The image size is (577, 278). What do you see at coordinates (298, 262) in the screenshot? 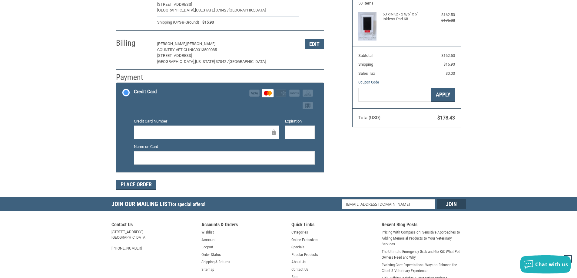
I see `a: About Us` at bounding box center [298, 262].